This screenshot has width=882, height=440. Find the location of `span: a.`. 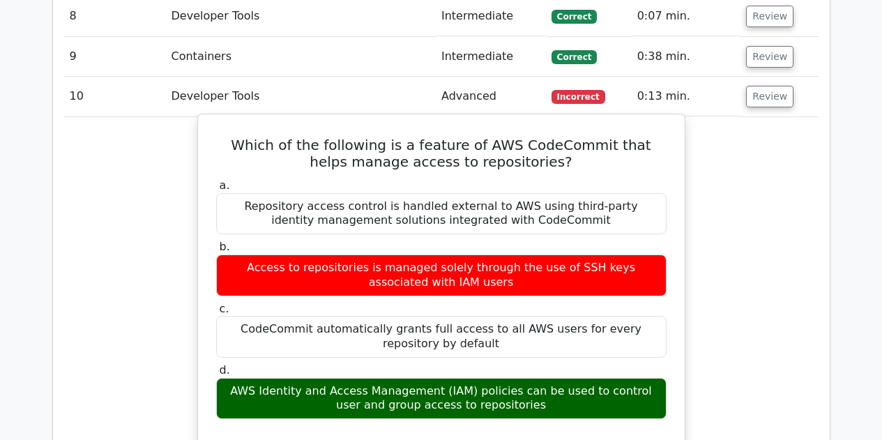

span: a. is located at coordinates (225, 185).